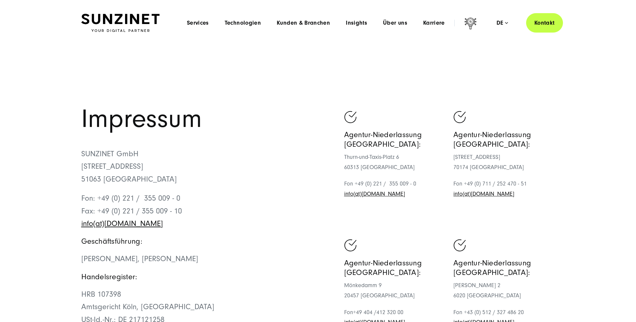 This screenshot has height=322, width=636. What do you see at coordinates (365, 312) in the screenshot?
I see `span: +49 404 /` at bounding box center [365, 312].